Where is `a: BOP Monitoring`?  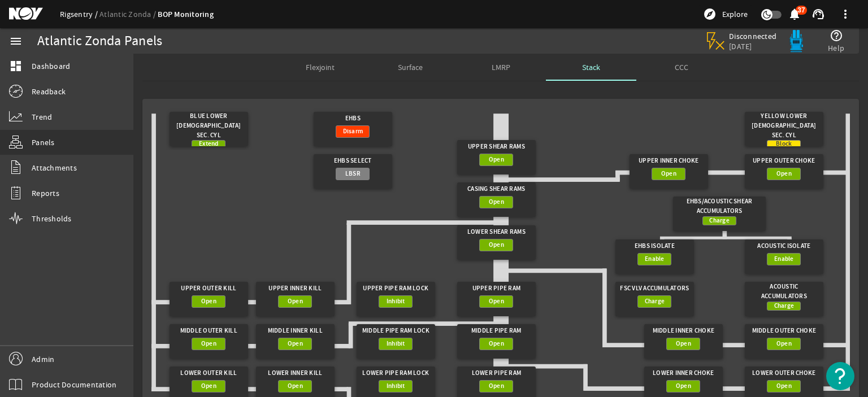 a: BOP Monitoring is located at coordinates (185, 14).